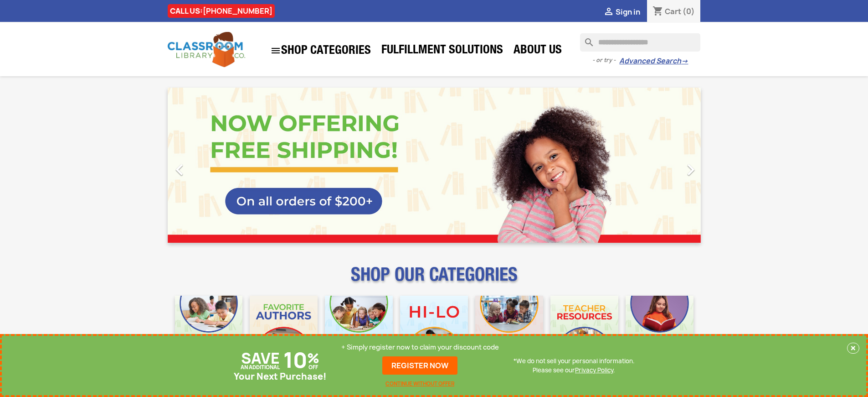 This screenshot has width=868, height=397. Describe the element at coordinates (537, 51) in the screenshot. I see `a: About Us` at that location.